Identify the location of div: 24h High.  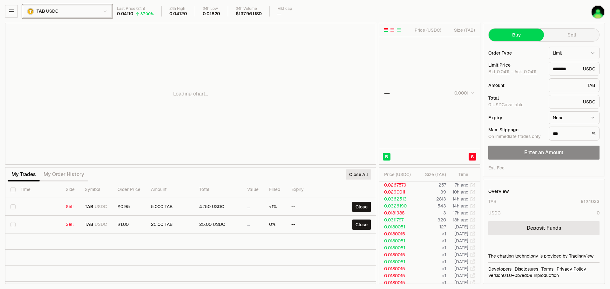
(178, 9).